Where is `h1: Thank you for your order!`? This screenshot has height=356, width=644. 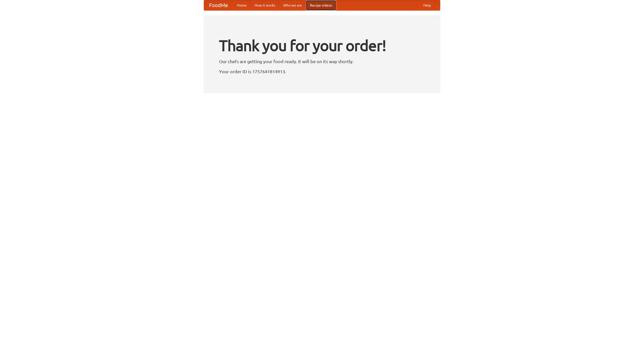 h1: Thank you for your order! is located at coordinates (322, 45).